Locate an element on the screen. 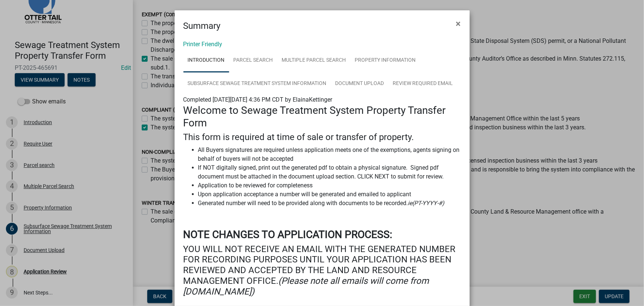 This screenshot has width=644, height=306. a: Review Required Email is located at coordinates (423, 84).